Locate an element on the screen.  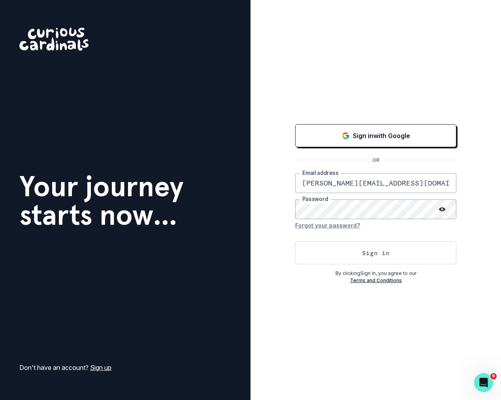
a: Sign up is located at coordinates (101, 367).